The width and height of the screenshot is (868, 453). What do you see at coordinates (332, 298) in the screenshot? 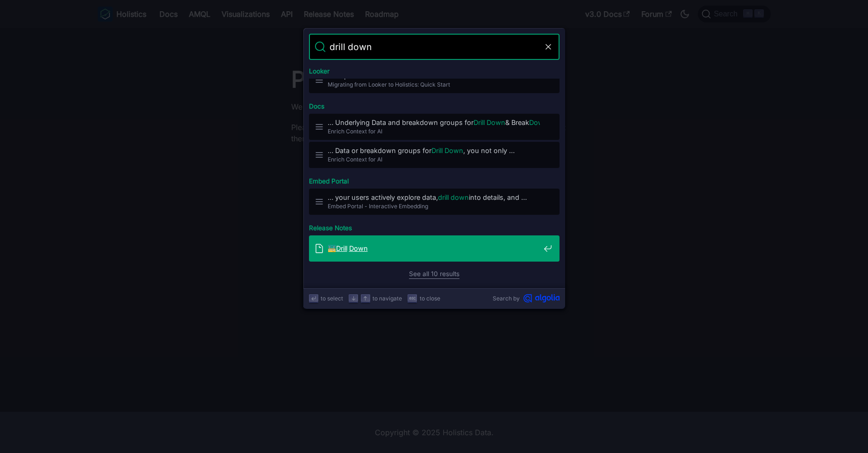
I see `span: to select` at bounding box center [332, 298].